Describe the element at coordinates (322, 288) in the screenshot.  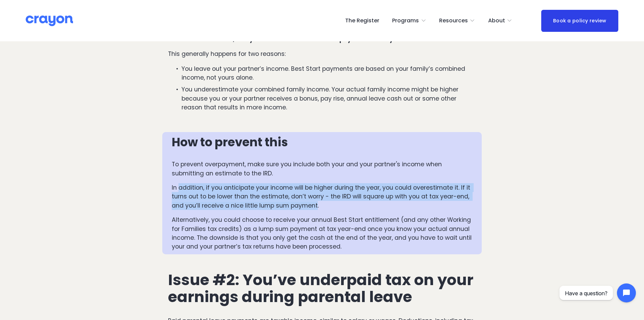
I see `h2: Issue #2: You’ve underpaid tax on your earnings during parental leave` at that location.